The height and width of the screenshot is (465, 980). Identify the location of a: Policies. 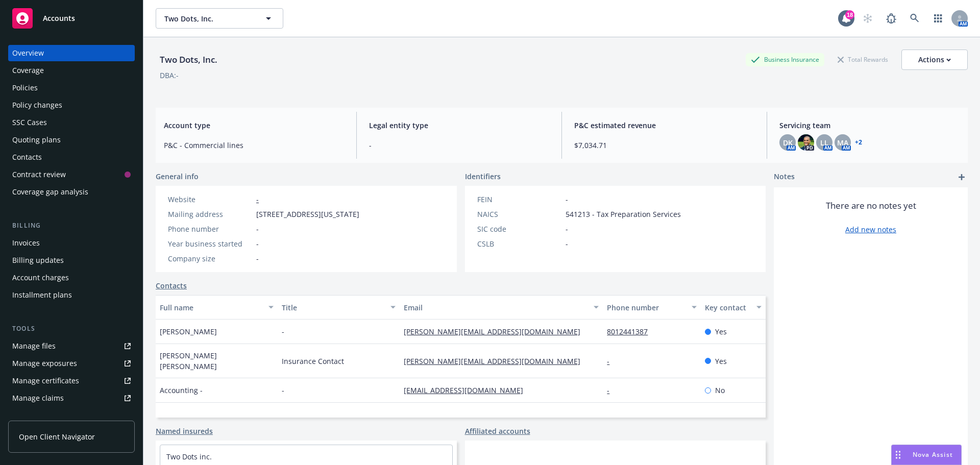
(71, 88).